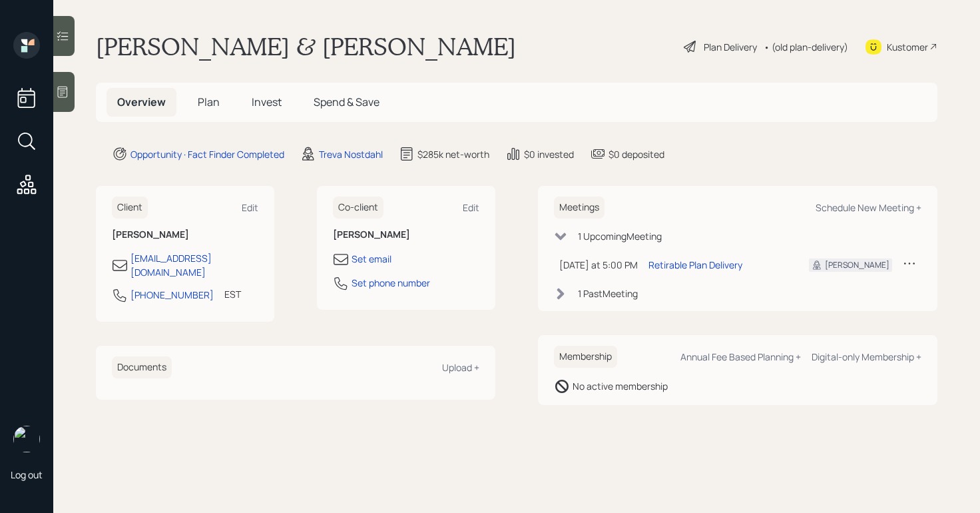 Image resolution: width=980 pixels, height=513 pixels. I want to click on span: Overview, so click(141, 102).